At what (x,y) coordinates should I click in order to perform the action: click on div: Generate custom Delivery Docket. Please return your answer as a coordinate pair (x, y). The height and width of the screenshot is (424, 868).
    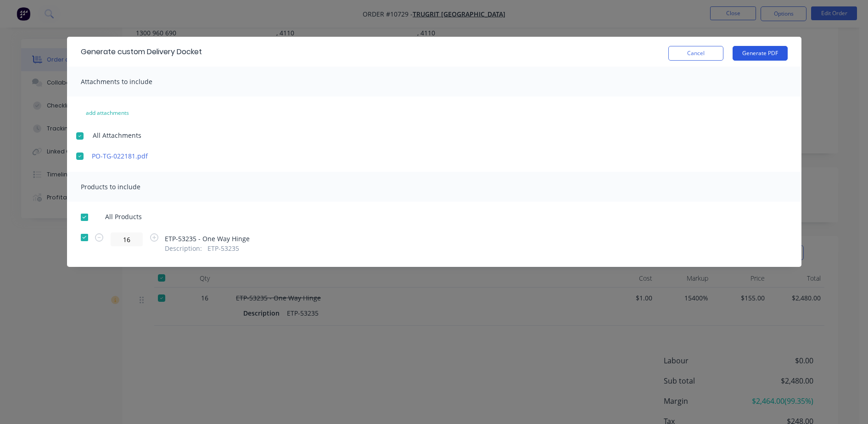
    Looking at the image, I should click on (141, 52).